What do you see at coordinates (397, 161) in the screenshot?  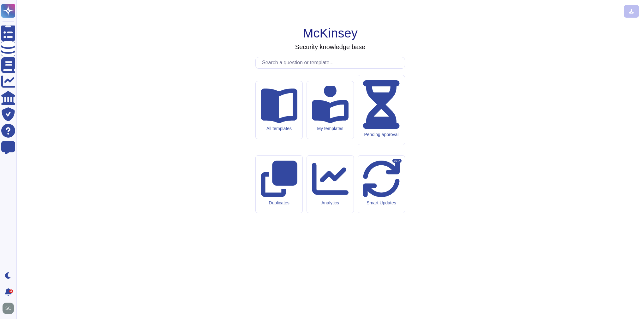 I see `div: BETA` at bounding box center [397, 161].